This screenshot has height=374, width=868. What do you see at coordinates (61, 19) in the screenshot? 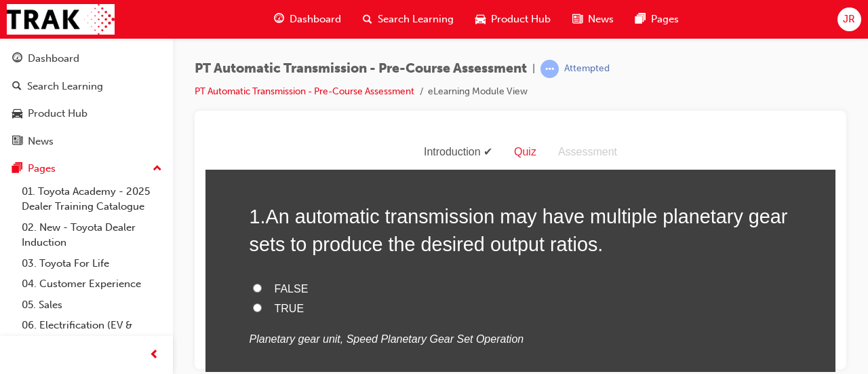
I see `img: Trak` at bounding box center [61, 19].